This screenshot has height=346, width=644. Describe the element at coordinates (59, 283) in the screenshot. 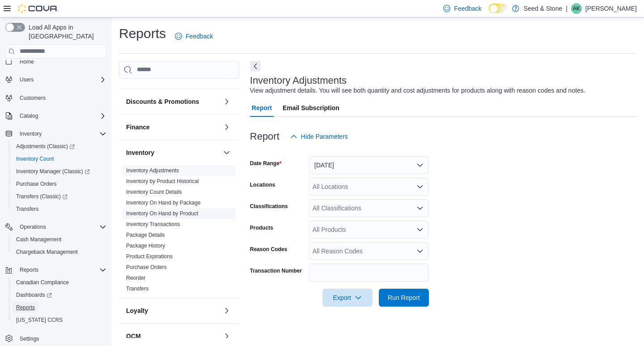

I see `span: Canadian Compliance` at that location.